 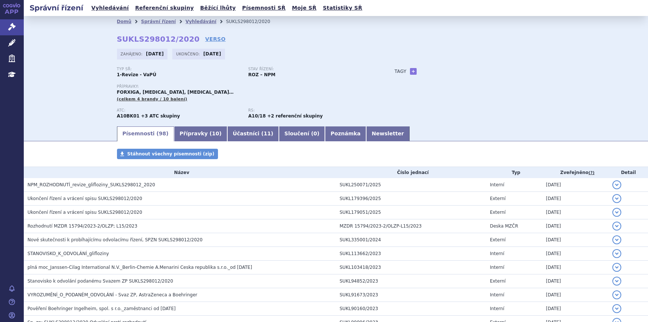 What do you see at coordinates (167, 154) in the screenshot?
I see `a: Stáhnout všechny písemnosti (zip)` at bounding box center [167, 154].